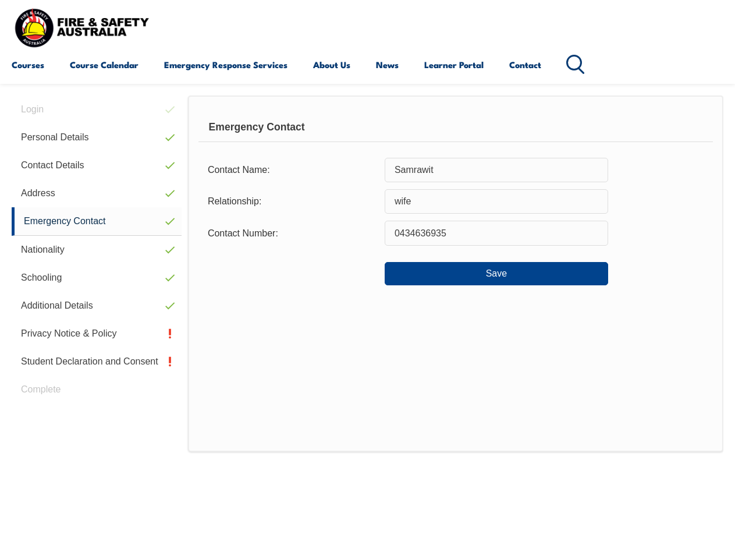 This screenshot has height=559, width=735. What do you see at coordinates (97, 361) in the screenshot?
I see `a: Student Declaration and Consent` at bounding box center [97, 361].